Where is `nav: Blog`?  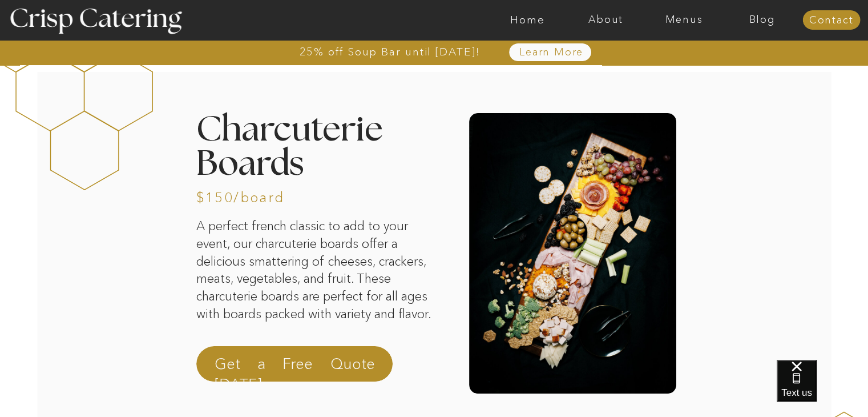
nav: Blog is located at coordinates (762, 20).